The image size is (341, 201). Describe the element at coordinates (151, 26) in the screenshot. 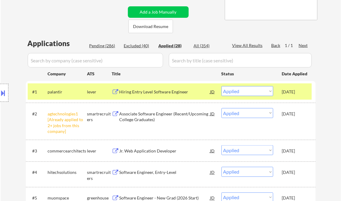

I see `button: Download Resume` at that location.